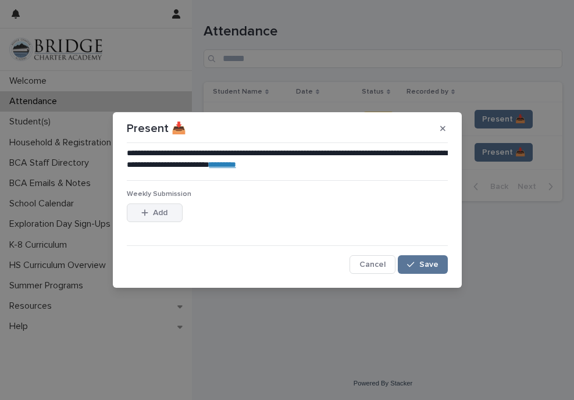 Image resolution: width=574 pixels, height=400 pixels. What do you see at coordinates (372, 265) in the screenshot?
I see `button: Cancel` at bounding box center [372, 265].